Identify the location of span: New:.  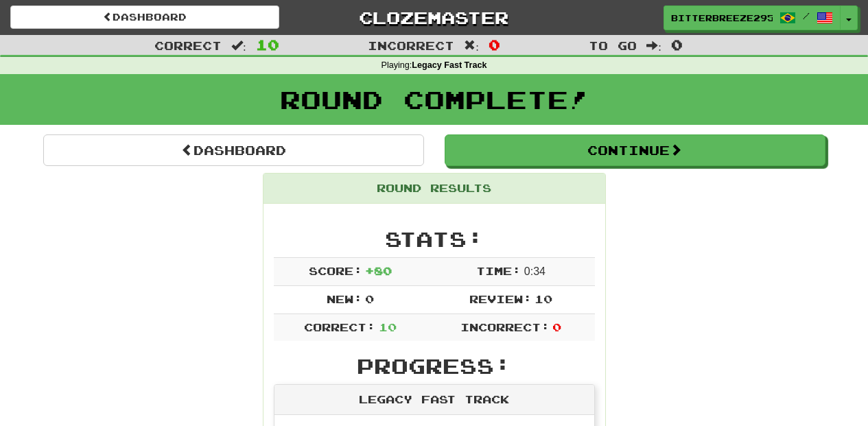
(344, 298).